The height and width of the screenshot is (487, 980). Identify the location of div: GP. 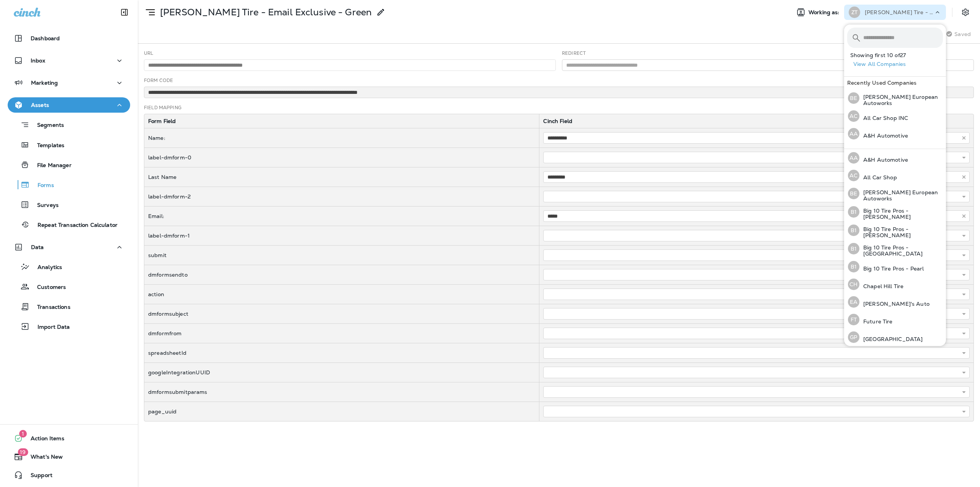
(854, 337).